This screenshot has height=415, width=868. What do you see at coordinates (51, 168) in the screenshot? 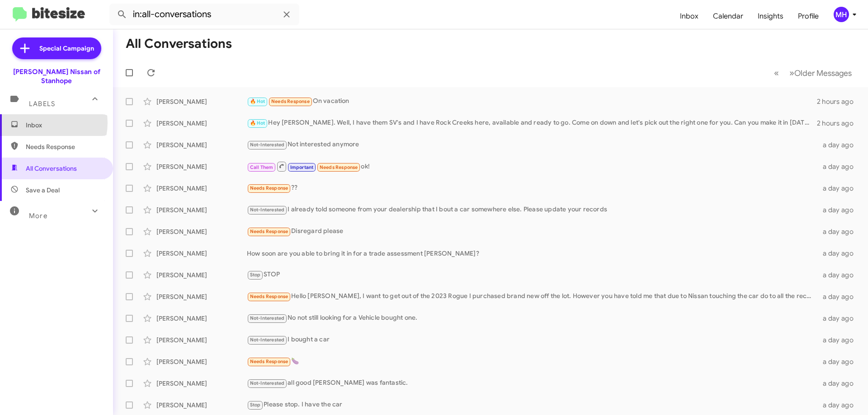
I see `span: All Conversations` at bounding box center [51, 168].